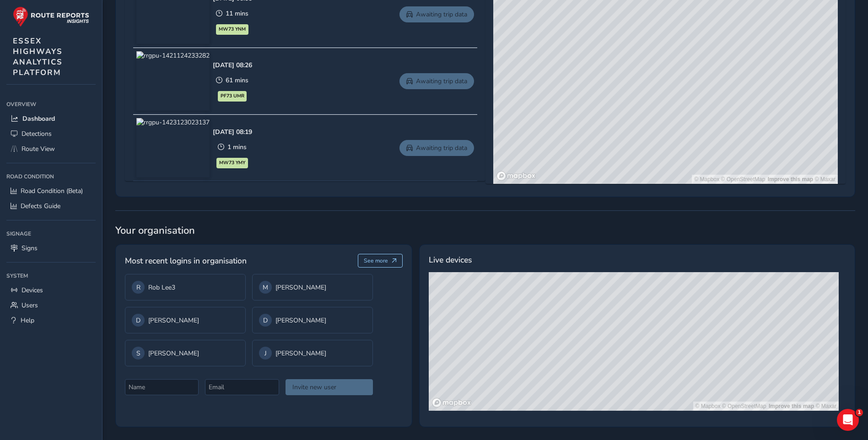  What do you see at coordinates (51, 305) in the screenshot?
I see `a: Users` at bounding box center [51, 305].